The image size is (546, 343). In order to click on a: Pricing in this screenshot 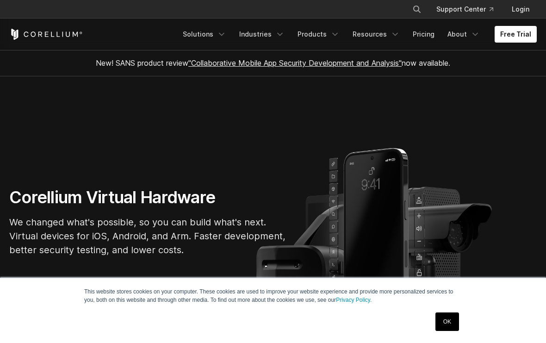, I will do `click(424, 34)`.